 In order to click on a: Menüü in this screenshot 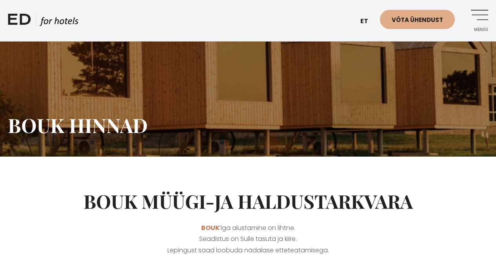, I will do `click(477, 20)`.